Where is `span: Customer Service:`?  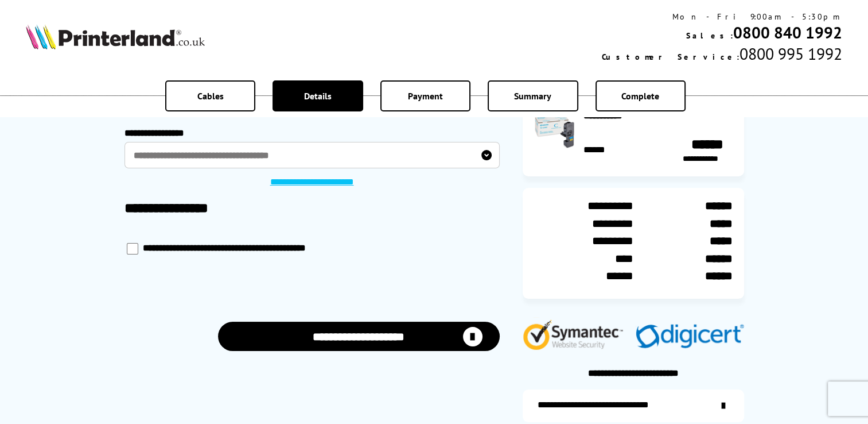
span: Customer Service: is located at coordinates (671, 57).